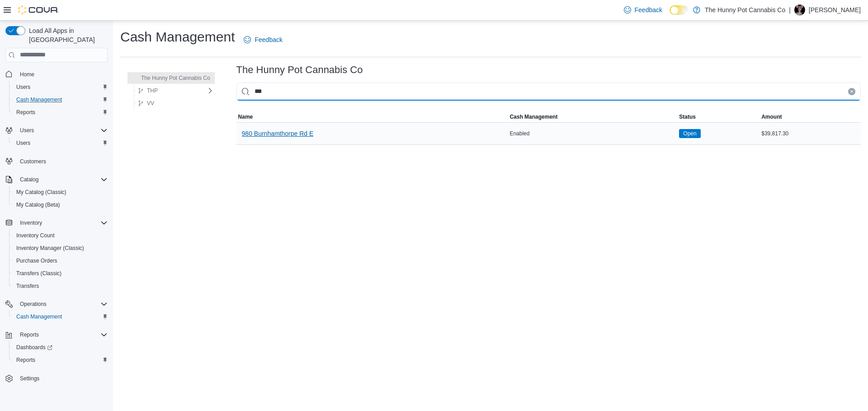  I want to click on h1: Cash Management, so click(177, 37).